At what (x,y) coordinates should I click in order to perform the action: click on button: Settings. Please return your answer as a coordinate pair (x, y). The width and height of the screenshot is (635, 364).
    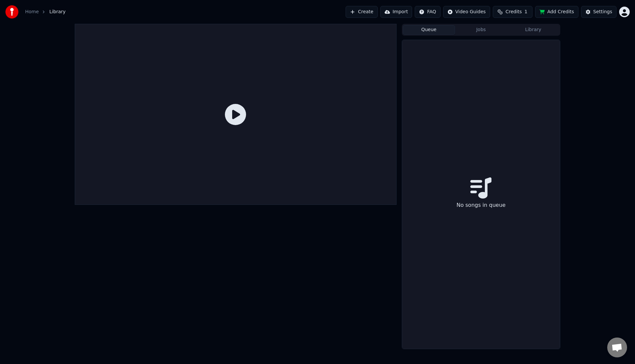
    Looking at the image, I should click on (599, 12).